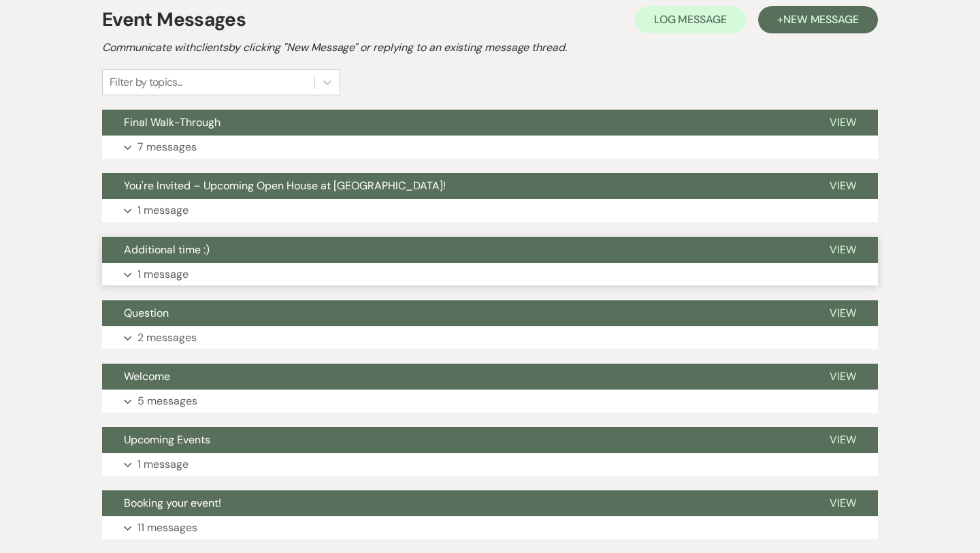  What do you see at coordinates (454, 250) in the screenshot?
I see `button: Additional time :)` at bounding box center [454, 250].